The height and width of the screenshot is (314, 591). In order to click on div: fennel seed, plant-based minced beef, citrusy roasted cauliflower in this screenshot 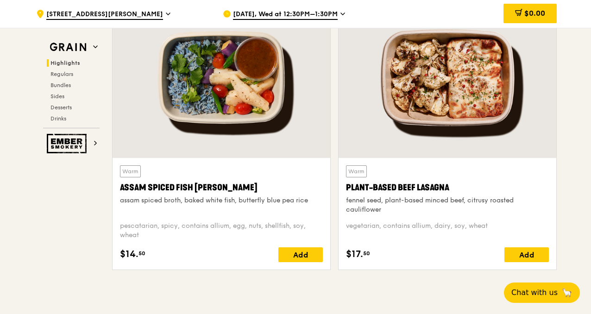, I will do `click(447, 205)`.